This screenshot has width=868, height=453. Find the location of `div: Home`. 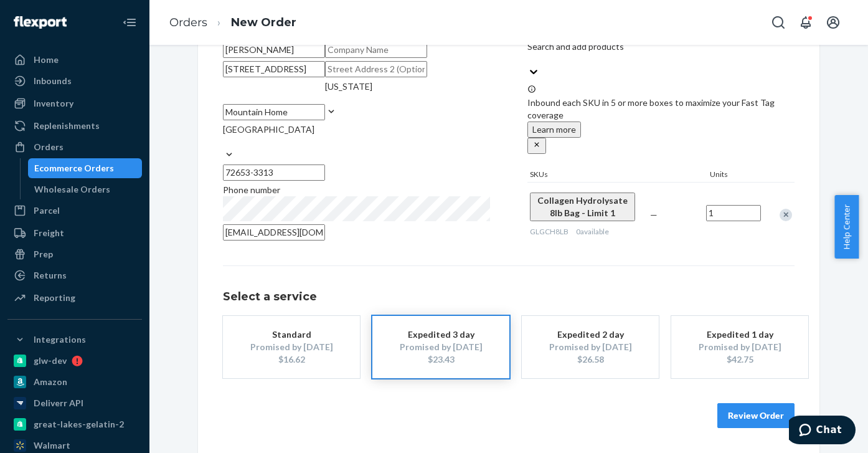

div: Home is located at coordinates (46, 60).